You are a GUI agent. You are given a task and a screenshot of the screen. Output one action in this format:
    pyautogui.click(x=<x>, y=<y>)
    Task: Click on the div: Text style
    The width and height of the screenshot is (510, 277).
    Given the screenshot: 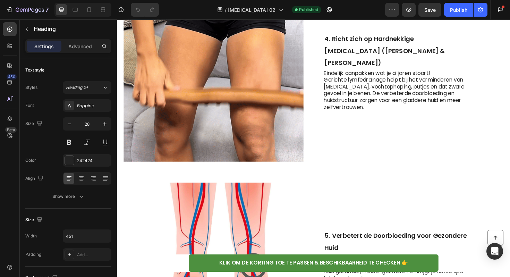 What is the action you would take?
    pyautogui.click(x=35, y=70)
    